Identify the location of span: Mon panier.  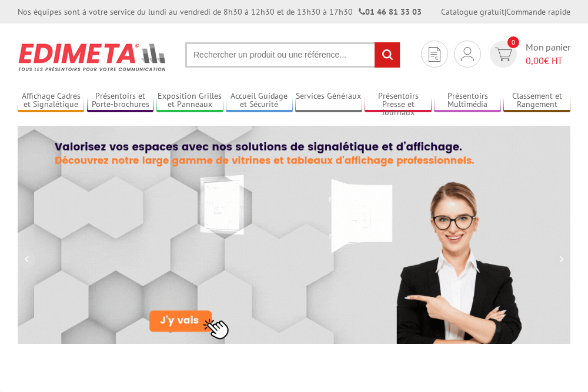
(548, 54).